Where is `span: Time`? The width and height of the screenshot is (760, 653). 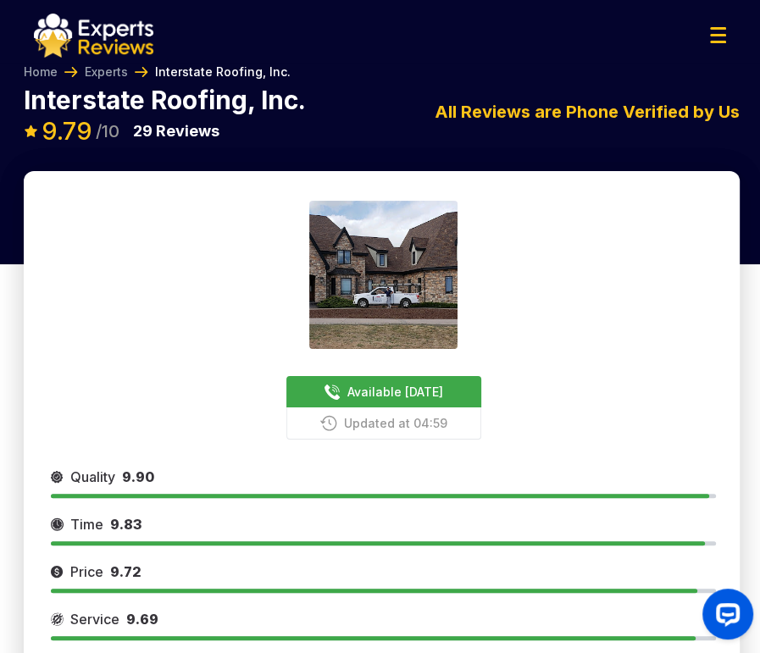
span: Time is located at coordinates (86, 524).